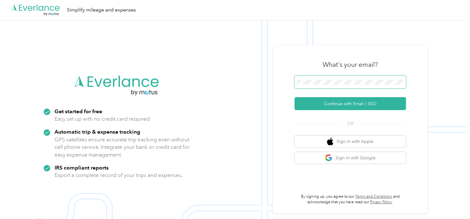 This screenshot has height=219, width=470. I want to click on span: OR, so click(350, 124).